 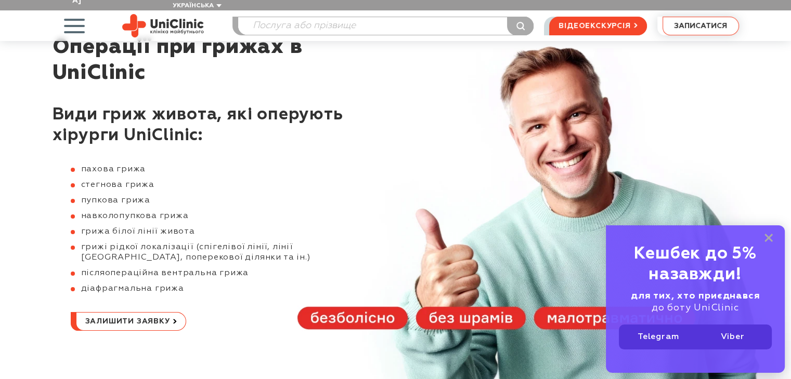 I want to click on li: стегнова грижа, so click(x=217, y=185).